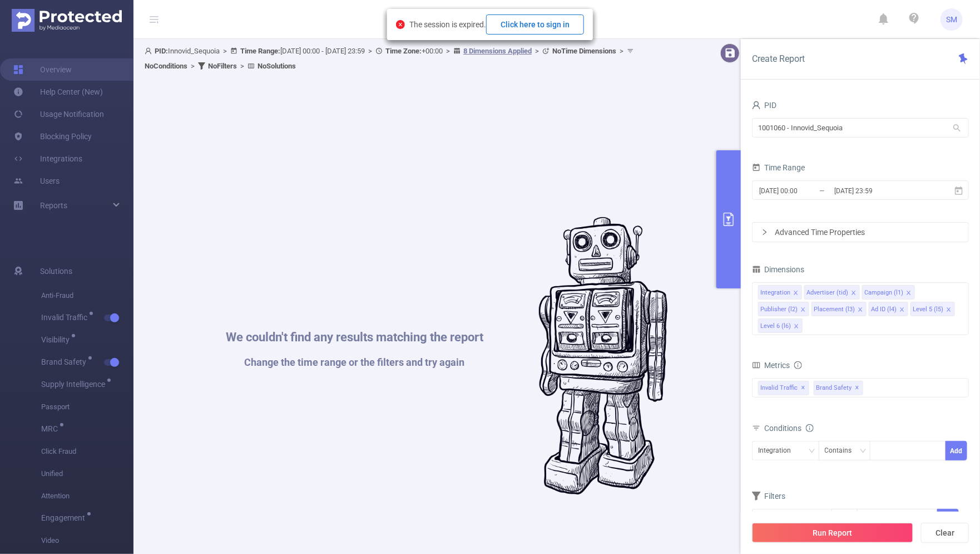 This screenshot has width=980, height=554. I want to click on span: PID, so click(765, 105).